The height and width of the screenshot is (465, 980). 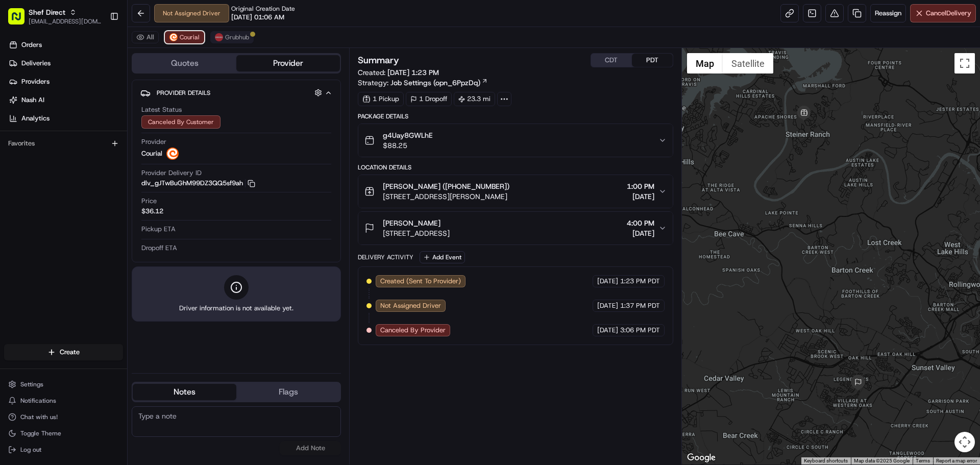 What do you see at coordinates (63, 433) in the screenshot?
I see `button: Toggle Theme` at bounding box center [63, 433].